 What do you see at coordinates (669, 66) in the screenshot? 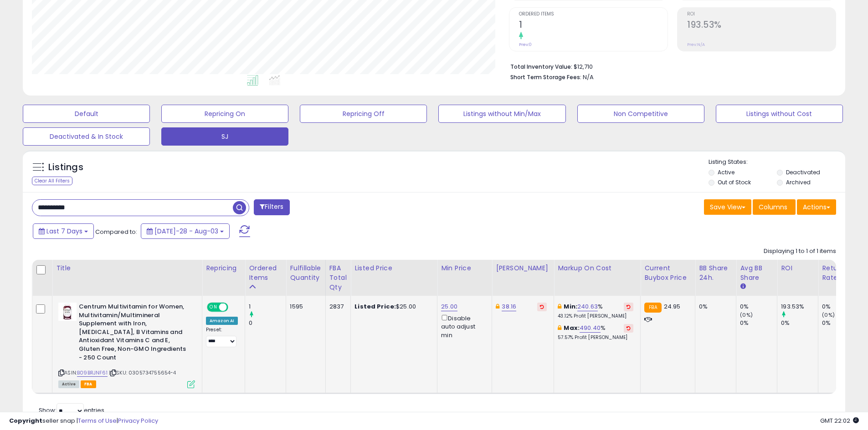
I see `li: $12,710` at bounding box center [669, 66].